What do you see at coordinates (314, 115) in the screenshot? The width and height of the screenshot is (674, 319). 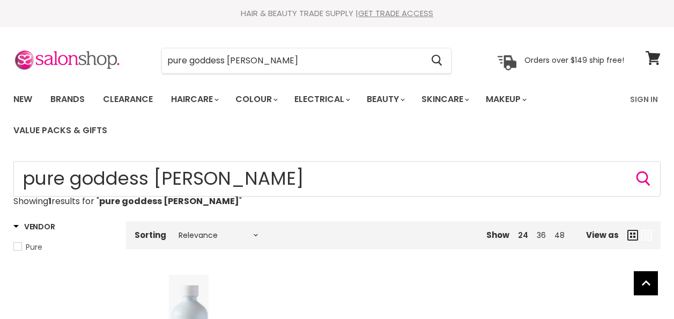 I see `ul: Main menu` at bounding box center [314, 115].